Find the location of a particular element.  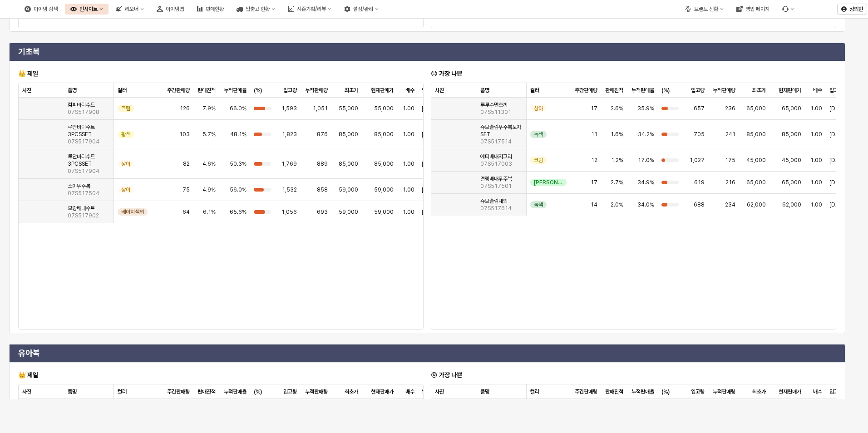

span: 루루수면조끼 is located at coordinates (494, 105).